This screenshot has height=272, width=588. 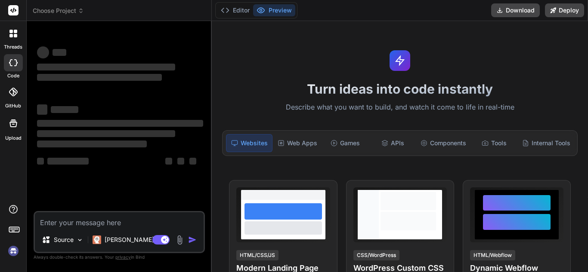 I want to click on label: GitHub, so click(x=13, y=106).